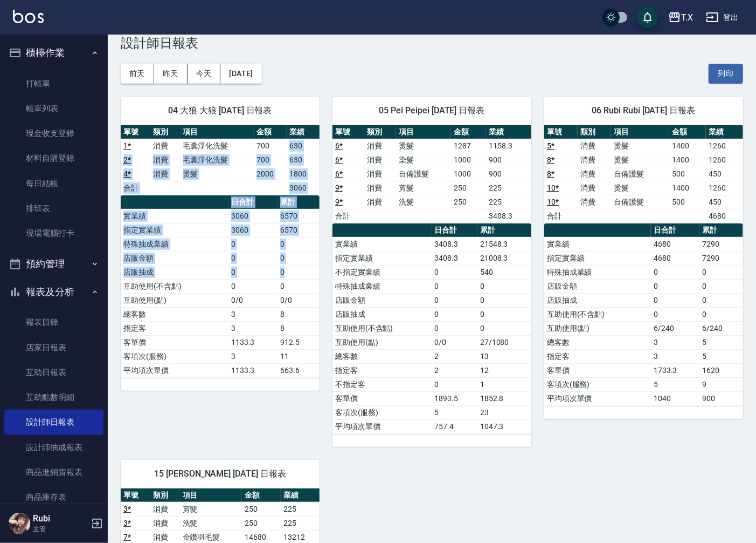  Describe the element at coordinates (382, 258) in the screenshot. I see `td: 指定實業績` at that location.